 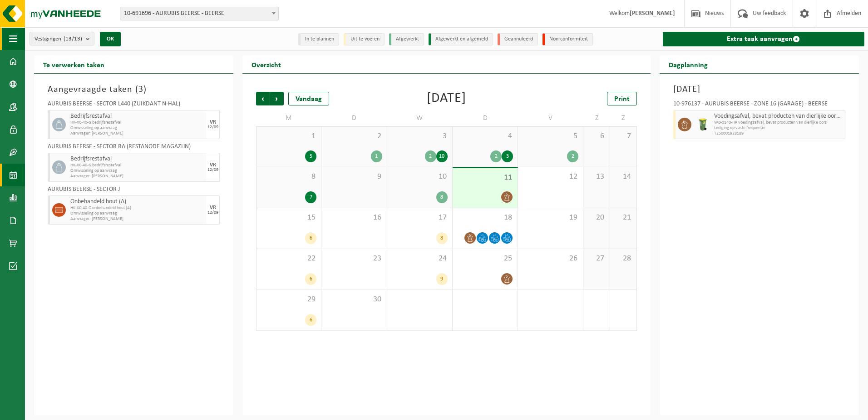 What do you see at coordinates (289, 118) in the screenshot?
I see `td: M` at bounding box center [289, 118].